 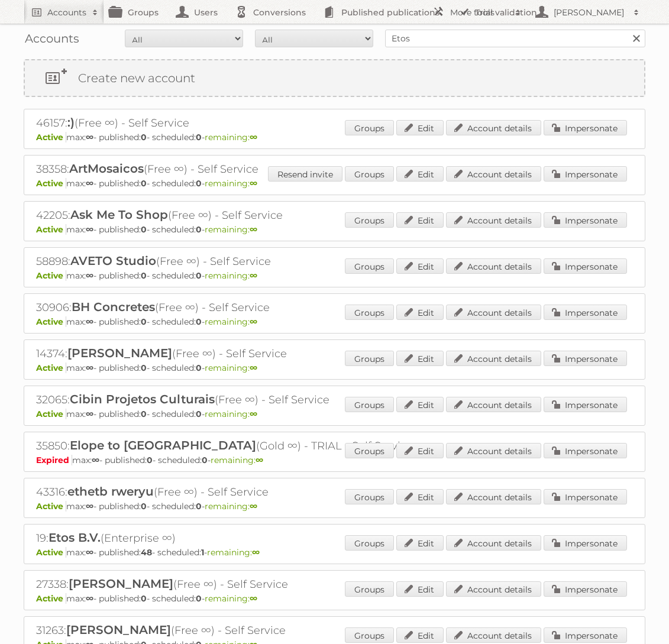 What do you see at coordinates (243, 169) in the screenshot?
I see `h2: 38358: (Free ∞) - Self Service` at bounding box center [243, 169].